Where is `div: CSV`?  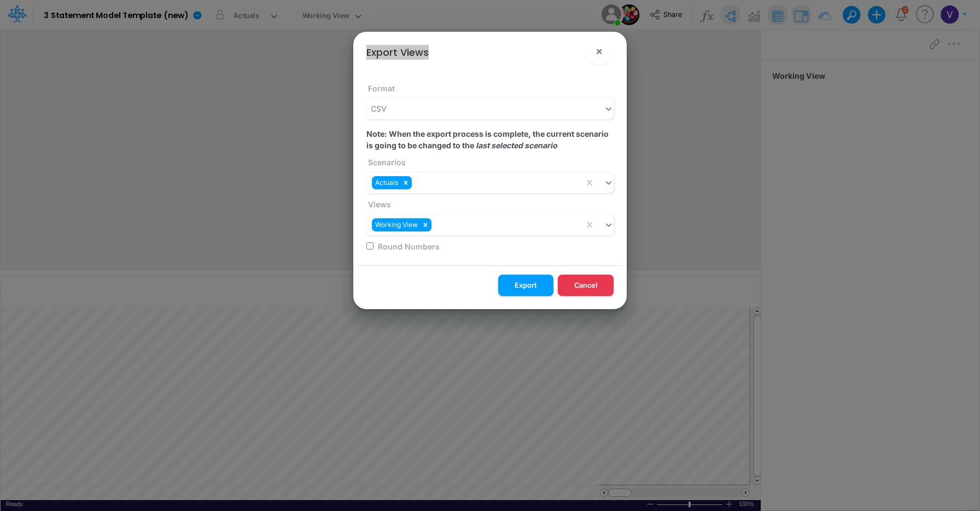
div: CSV is located at coordinates (378, 108).